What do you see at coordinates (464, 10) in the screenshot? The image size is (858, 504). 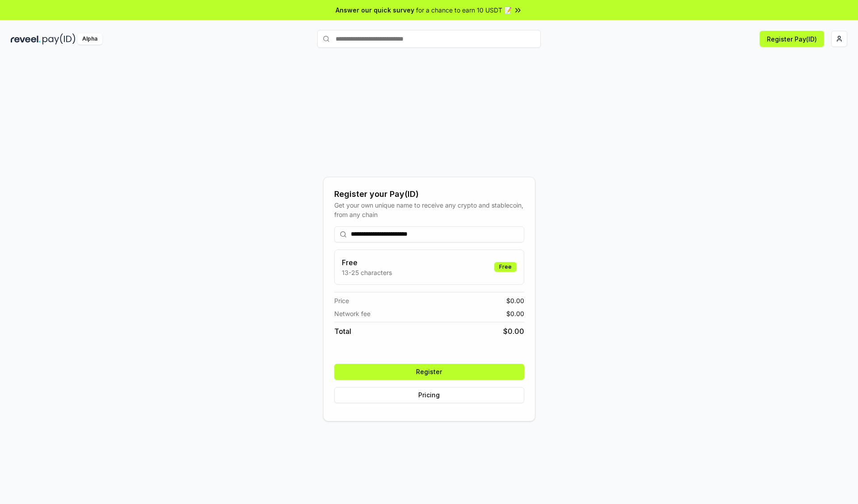 I see `span: for a chance to earn 10 USDT 📝` at bounding box center [464, 10].